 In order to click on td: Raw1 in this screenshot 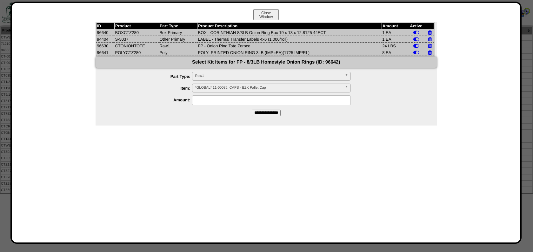, I will do `click(178, 46)`.